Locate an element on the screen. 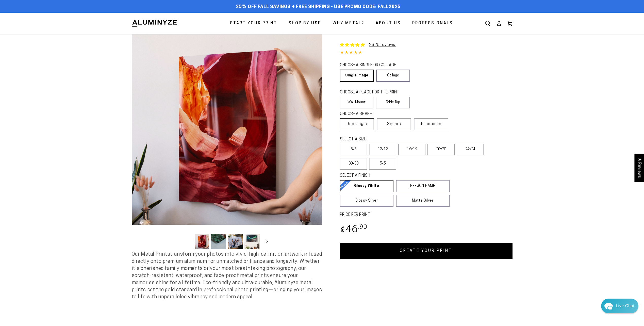  img: Aluminyze is located at coordinates (155, 24).